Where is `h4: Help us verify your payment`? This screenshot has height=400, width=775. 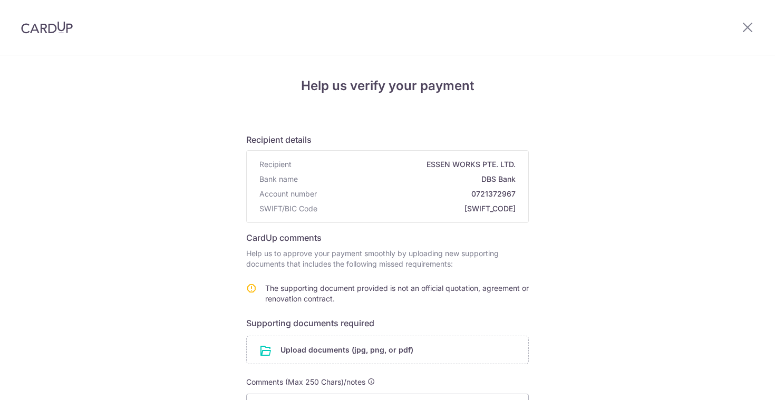 h4: Help us verify your payment is located at coordinates (387, 86).